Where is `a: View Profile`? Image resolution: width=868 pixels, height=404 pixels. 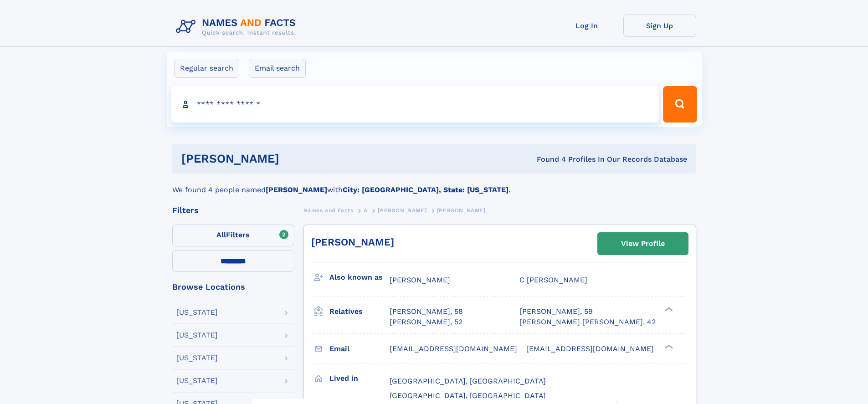
a: View Profile is located at coordinates (643, 244).